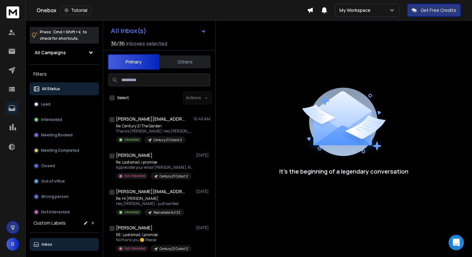  I want to click on h3: Custom Labels, so click(49, 223).